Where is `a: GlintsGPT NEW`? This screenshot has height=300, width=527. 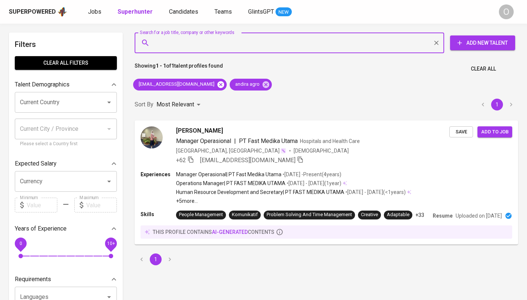
a: GlintsGPT NEW is located at coordinates (270, 12).